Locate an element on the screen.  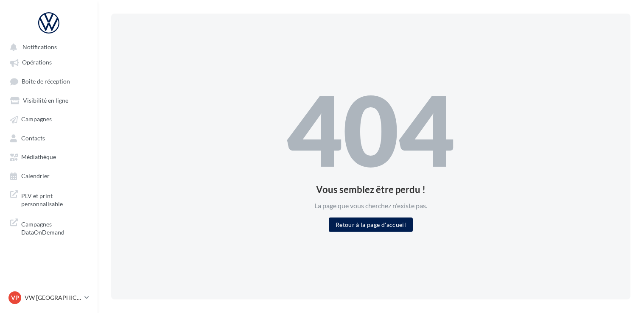
a: Contacts is located at coordinates (49, 138).